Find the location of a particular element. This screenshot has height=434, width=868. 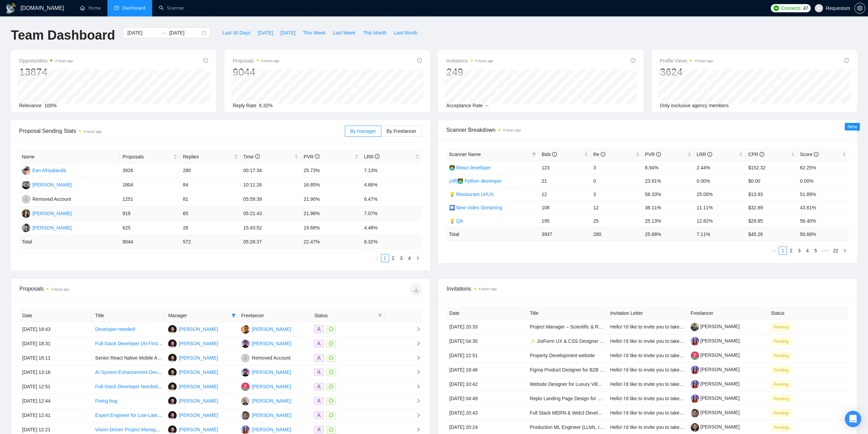

span: This Week is located at coordinates (314, 33).